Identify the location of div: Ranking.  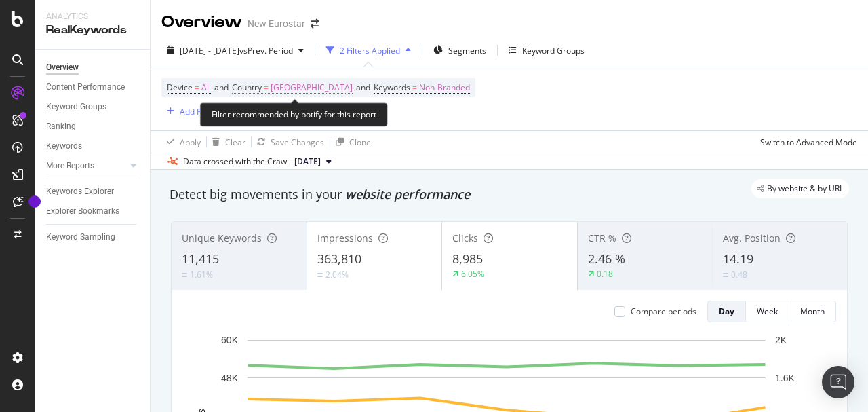
(61, 126).